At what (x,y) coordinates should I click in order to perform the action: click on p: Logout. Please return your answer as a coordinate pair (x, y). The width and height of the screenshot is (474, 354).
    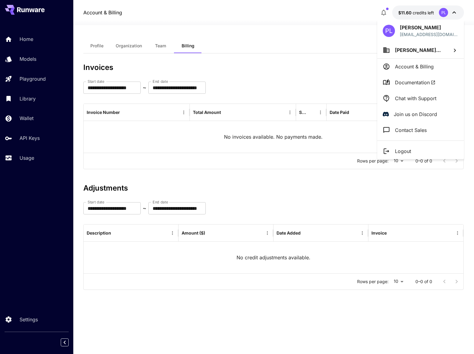
    Looking at the image, I should click on (403, 151).